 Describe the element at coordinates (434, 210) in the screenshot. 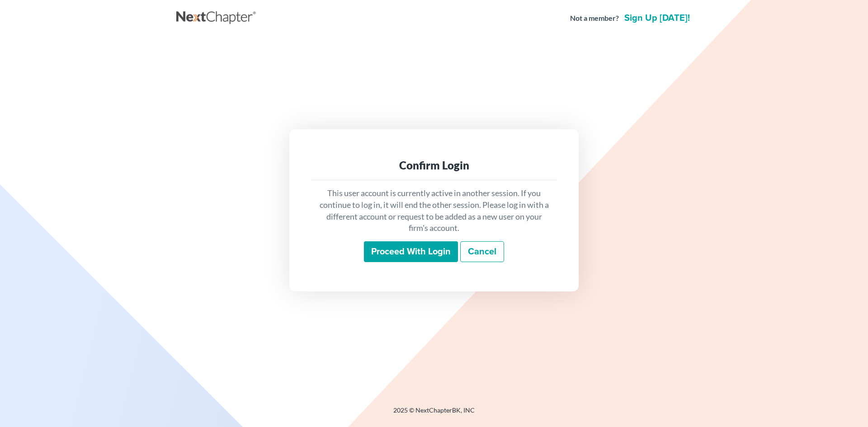

I see `p: This user account is currently active in another session. If you continue to log in, it will end ...` at that location.